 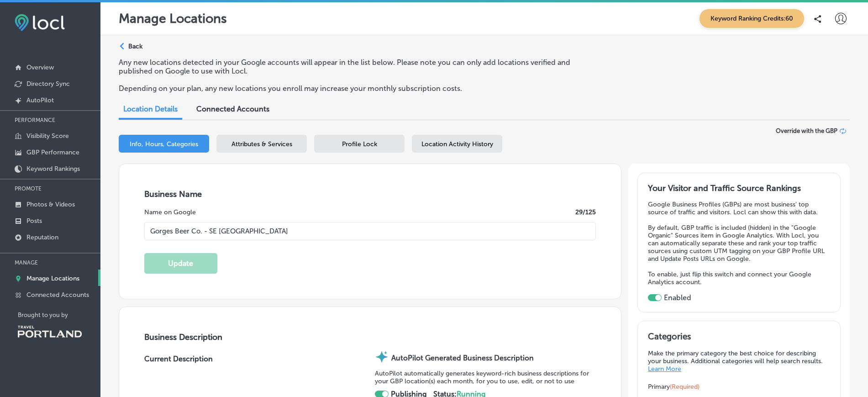 I want to click on span: Primary, so click(x=674, y=387).